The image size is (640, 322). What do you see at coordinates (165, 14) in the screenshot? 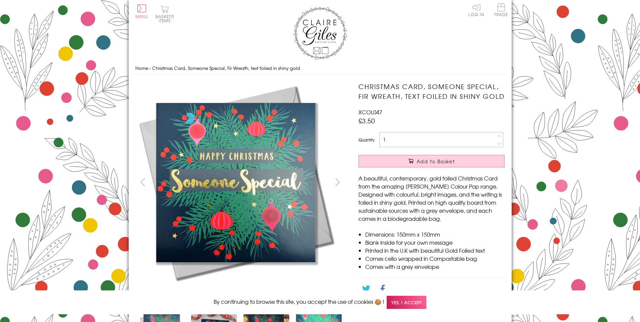
I see `button: Basket0 items` at bounding box center [165, 14].